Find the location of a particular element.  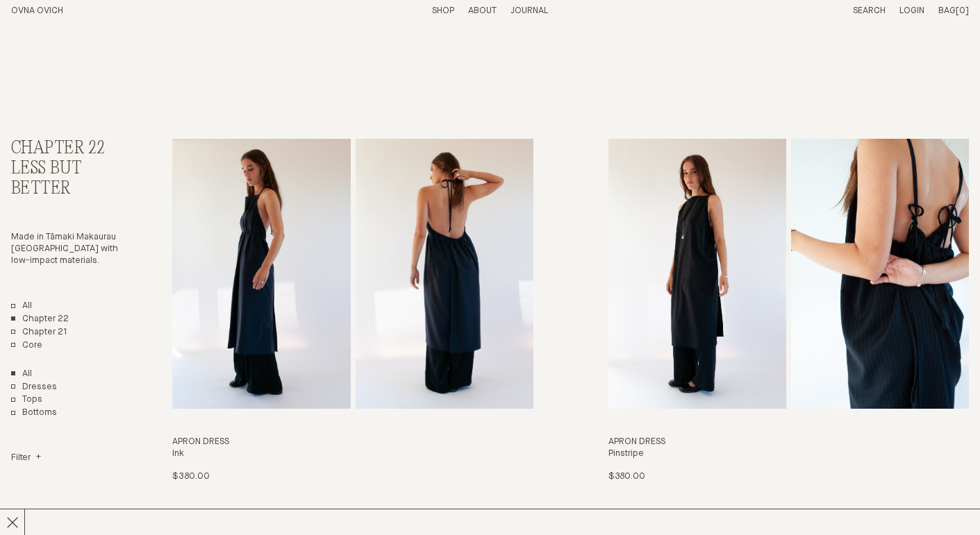

a: Dresses is located at coordinates (34, 387).